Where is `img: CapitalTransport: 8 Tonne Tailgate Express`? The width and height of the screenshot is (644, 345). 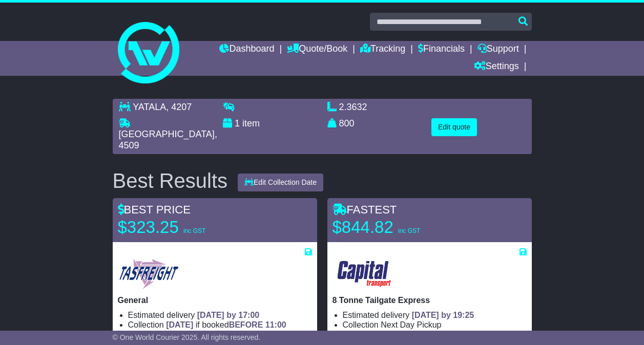
img: CapitalTransport: 8 Tonne Tailgate Express is located at coordinates (365, 274).